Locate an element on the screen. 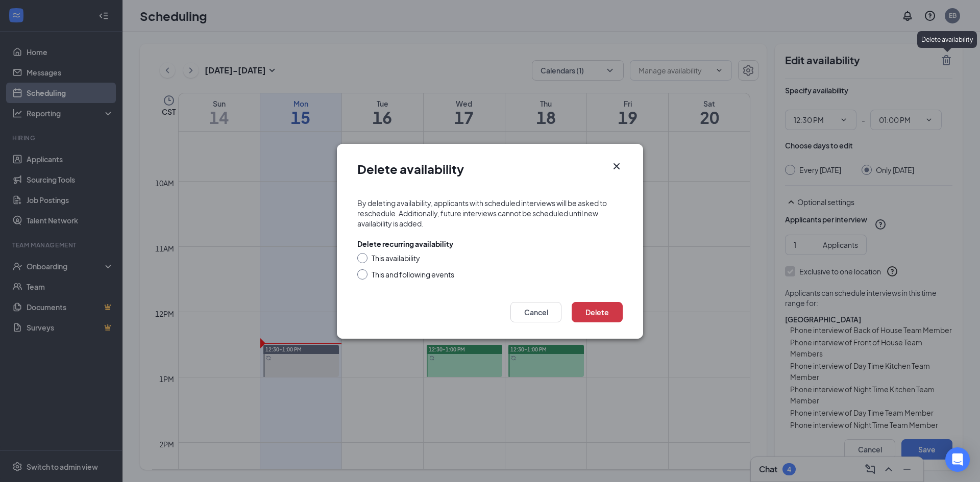 This screenshot has width=980, height=482. div: By deleting availability, applicants with scheduled interviews will be asked to reschedule. Addit... is located at coordinates (490, 214).